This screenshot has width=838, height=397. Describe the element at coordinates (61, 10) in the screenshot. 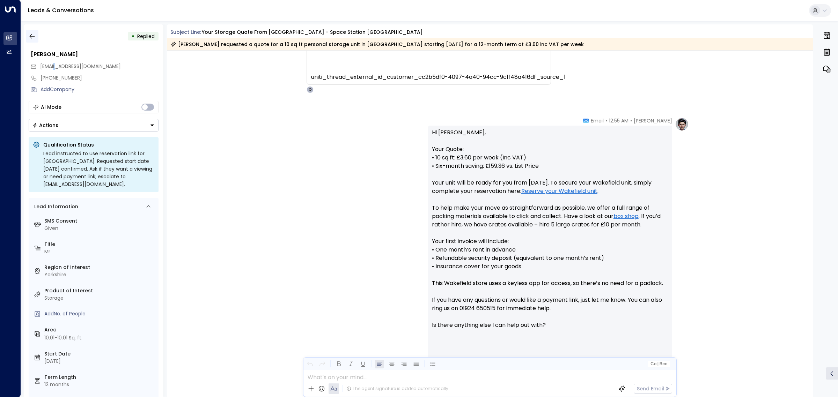

I see `a: Leads & Conversations` at that location.